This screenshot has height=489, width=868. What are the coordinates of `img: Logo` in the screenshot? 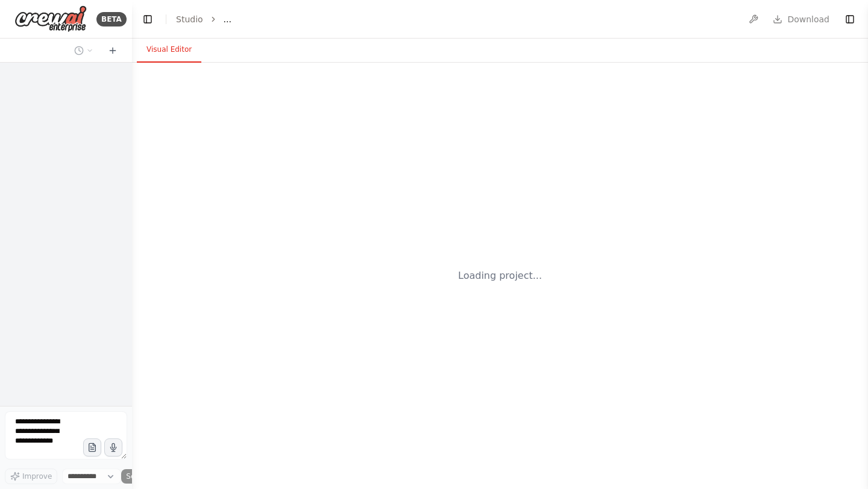 It's located at (51, 19).